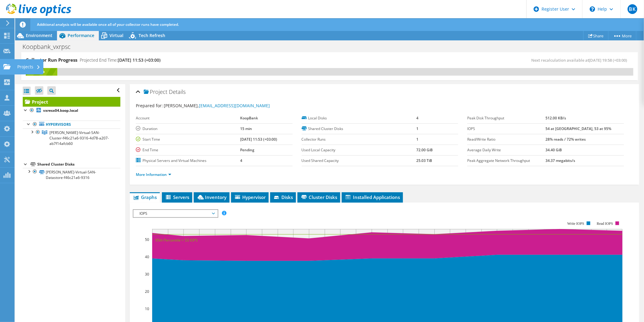 The width and height of the screenshot is (644, 322). What do you see at coordinates (188, 140) in the screenshot?
I see `label: Start Time` at bounding box center [188, 140].